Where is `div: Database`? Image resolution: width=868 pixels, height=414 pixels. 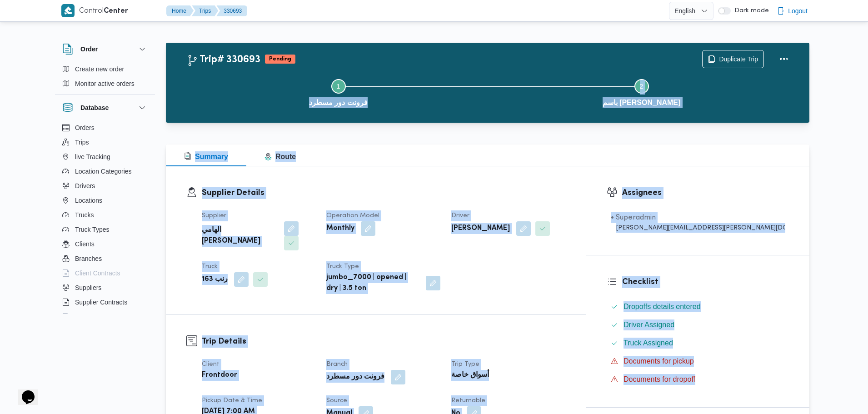
div: Database is located at coordinates (105, 219).